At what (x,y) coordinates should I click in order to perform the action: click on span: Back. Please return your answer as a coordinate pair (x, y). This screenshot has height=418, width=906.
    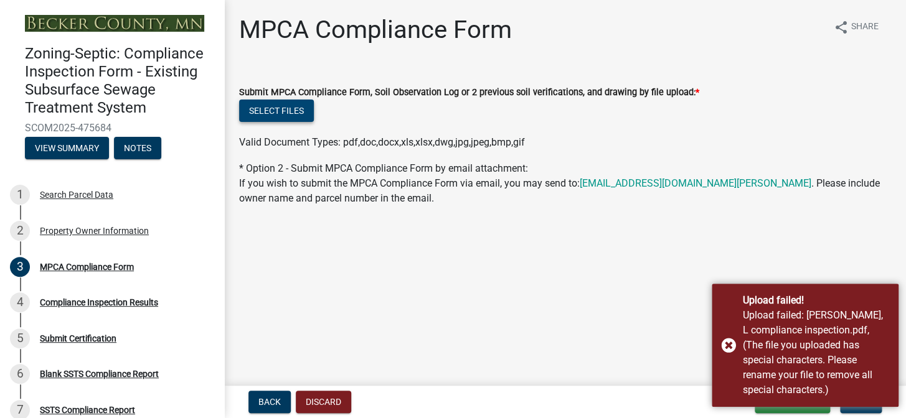
    Looking at the image, I should click on (270, 402).